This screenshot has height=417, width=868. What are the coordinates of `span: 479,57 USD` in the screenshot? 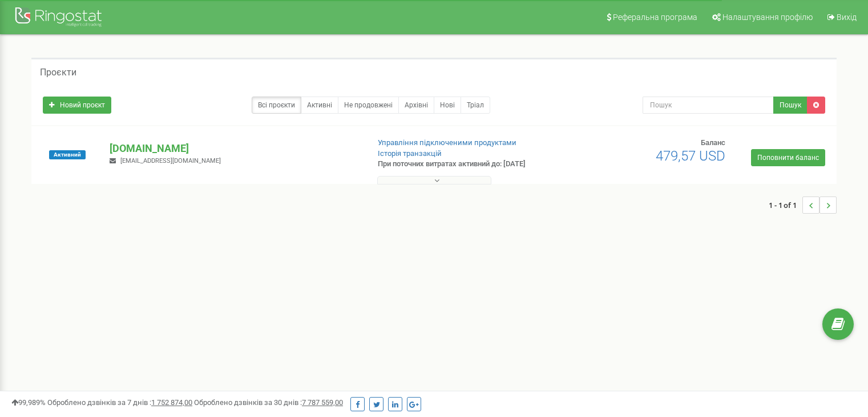 It's located at (691, 156).